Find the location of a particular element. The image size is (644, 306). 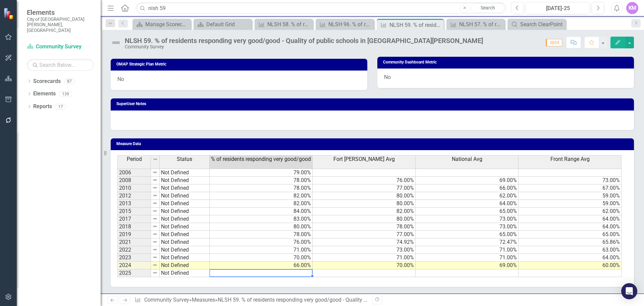

td: 2015 is located at coordinates (134, 211).